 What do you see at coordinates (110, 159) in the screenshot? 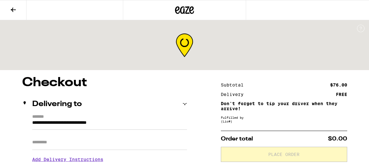
I see `h3: Add Delivery Instructions` at bounding box center [110, 159].